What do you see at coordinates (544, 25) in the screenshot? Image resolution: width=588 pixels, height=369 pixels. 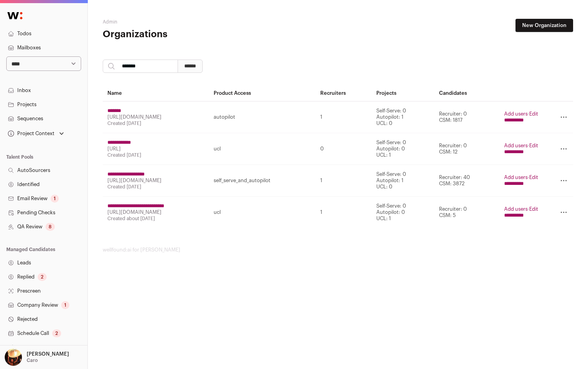 I see `a: New Organization` at bounding box center [544, 25].